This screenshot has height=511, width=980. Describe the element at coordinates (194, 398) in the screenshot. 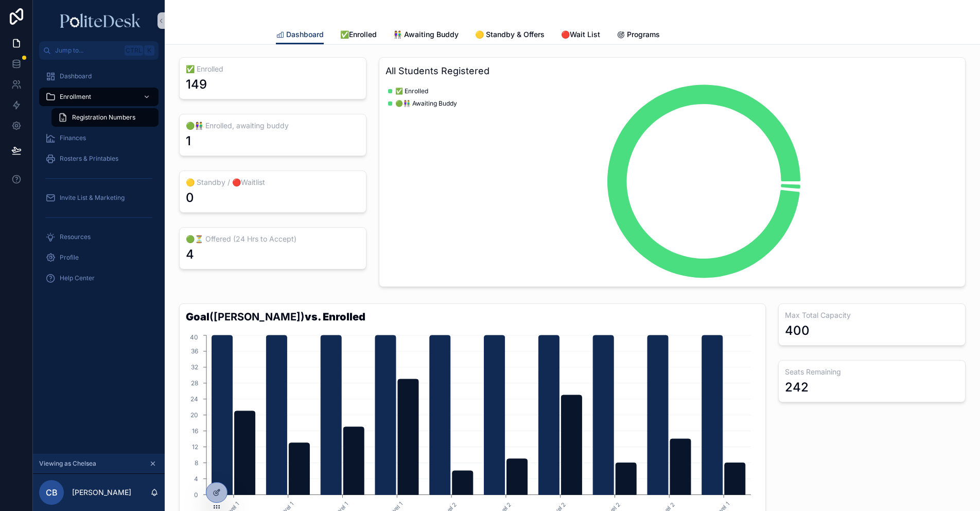

I see `tspan: 24` at that location.